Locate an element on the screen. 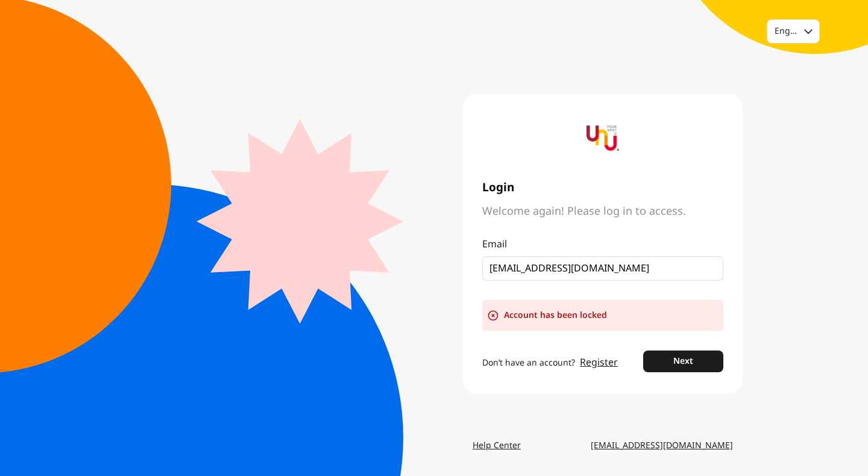  span: Don’t have an account? is located at coordinates (529, 362).